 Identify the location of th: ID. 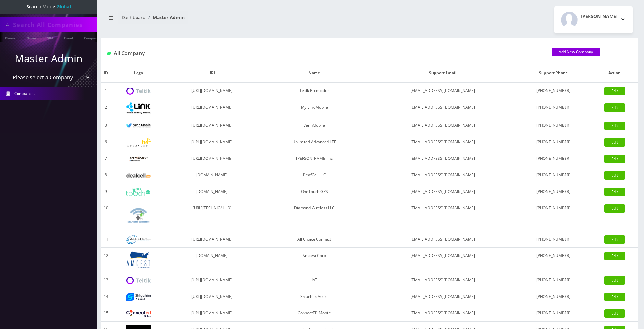
(106, 73).